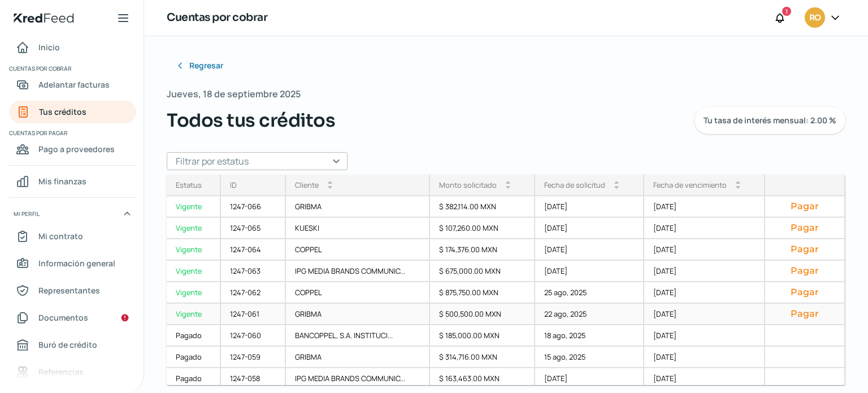  I want to click on div: 15 ago, 2025, so click(590, 357).